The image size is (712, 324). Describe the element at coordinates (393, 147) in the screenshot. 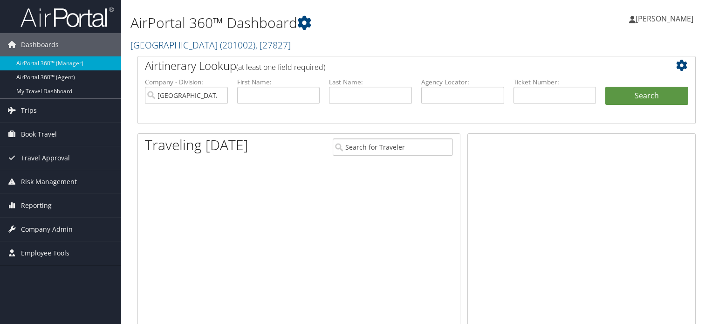

I see `input: Search for Traveler` at that location.